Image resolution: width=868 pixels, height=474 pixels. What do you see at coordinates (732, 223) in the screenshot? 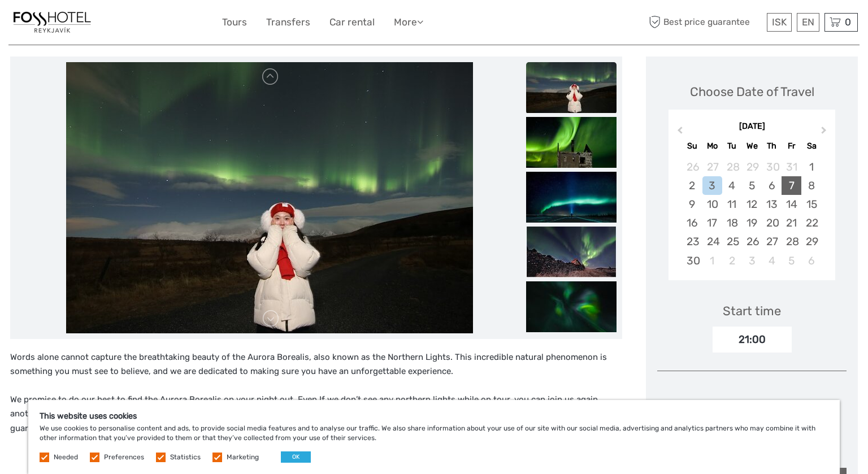
I see `div: Choose Tuesday, November 18th, 2025` at bounding box center [732, 223].